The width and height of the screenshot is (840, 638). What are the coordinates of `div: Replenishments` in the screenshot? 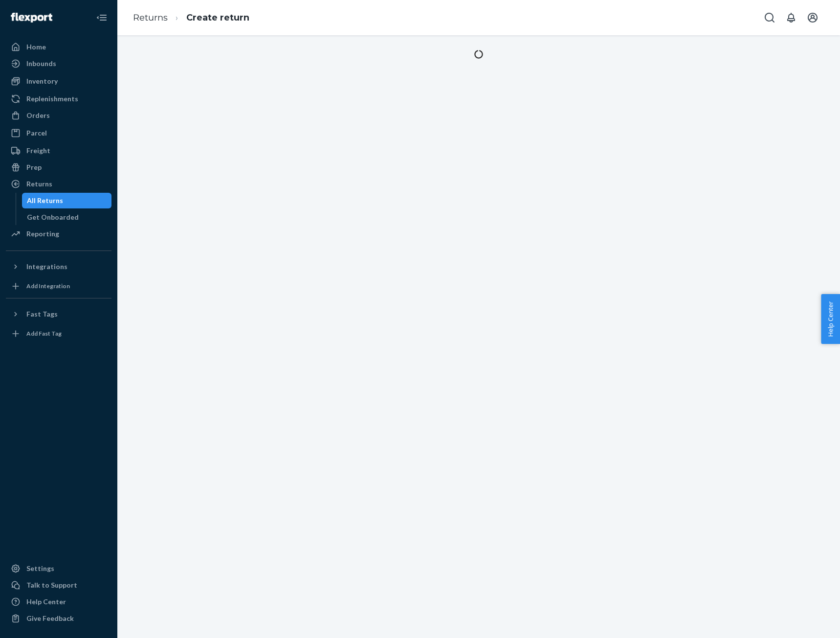 It's located at (52, 99).